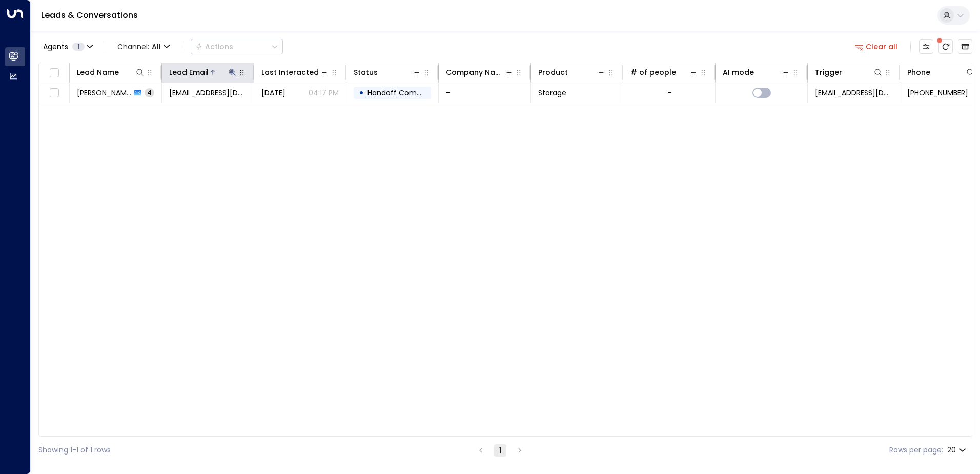  What do you see at coordinates (237, 47) in the screenshot?
I see `button: Actions` at bounding box center [237, 47].